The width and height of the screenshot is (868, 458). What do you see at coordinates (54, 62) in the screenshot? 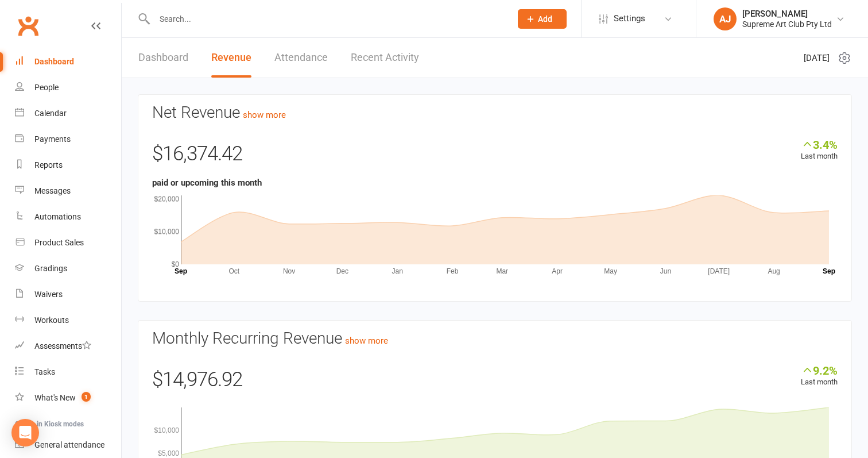
I see `div: Dashboard` at bounding box center [54, 62].